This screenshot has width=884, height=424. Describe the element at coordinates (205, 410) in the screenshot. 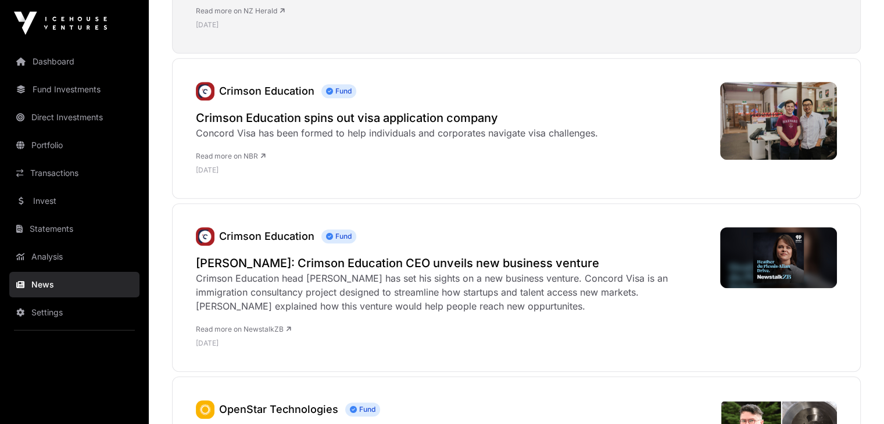

I see `img: OpenStar.svg` at that location.